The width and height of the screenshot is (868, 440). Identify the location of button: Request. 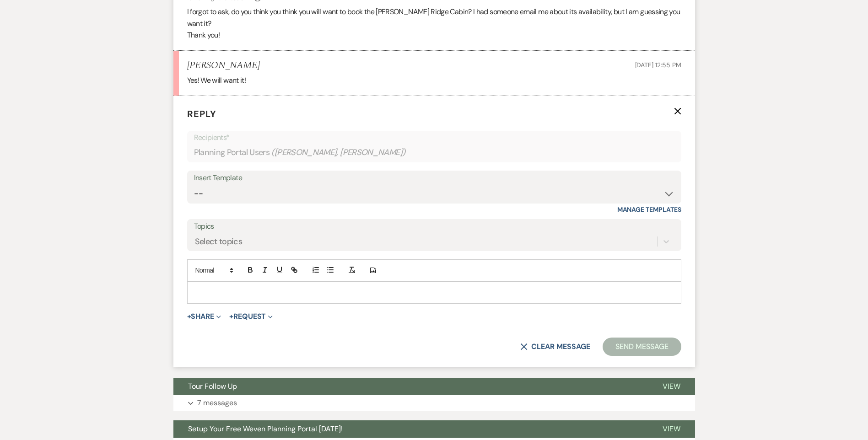
(251, 316).